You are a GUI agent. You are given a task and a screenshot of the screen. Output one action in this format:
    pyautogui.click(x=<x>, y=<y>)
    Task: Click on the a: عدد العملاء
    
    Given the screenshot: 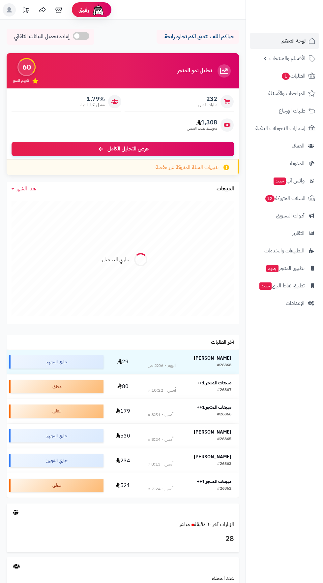 What is the action you would take?
    pyautogui.click(x=223, y=578)
    